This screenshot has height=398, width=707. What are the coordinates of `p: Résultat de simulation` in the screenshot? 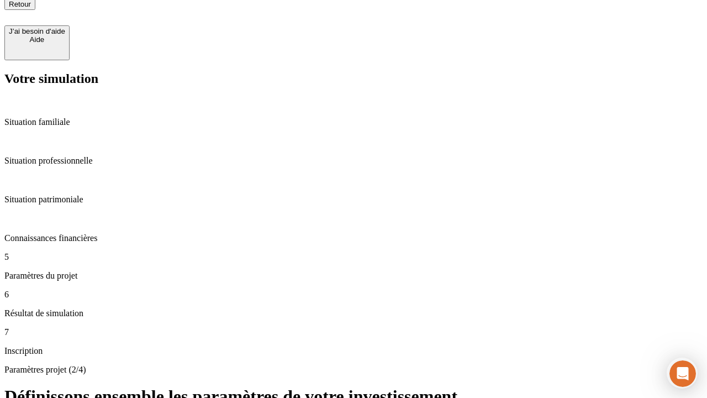 It's located at (354, 313).